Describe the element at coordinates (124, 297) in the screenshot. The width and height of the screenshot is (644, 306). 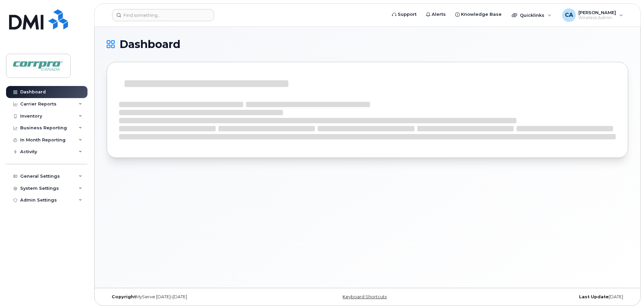
I see `strong: Copyright` at that location.